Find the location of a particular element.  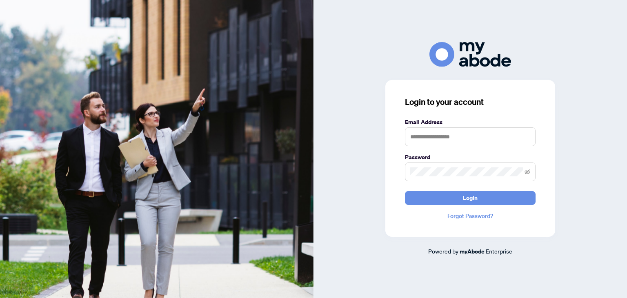

span: Powered by is located at coordinates (443, 251).